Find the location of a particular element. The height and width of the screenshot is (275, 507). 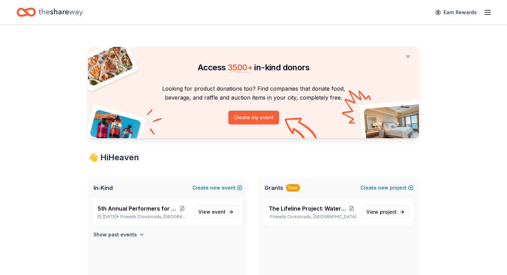

button: Createnewevent is located at coordinates (217, 188).